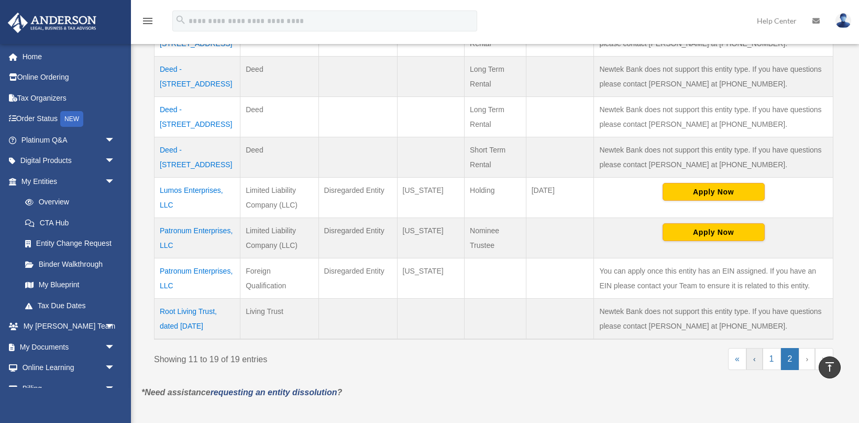 The image size is (859, 423). Describe the element at coordinates (70, 244) in the screenshot. I see `a: Entity Change Request` at that location.